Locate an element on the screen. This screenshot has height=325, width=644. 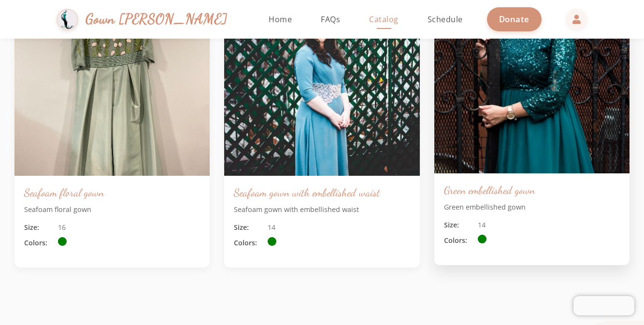
img: Seafoam gown with embellished waist is located at coordinates (322, 91).